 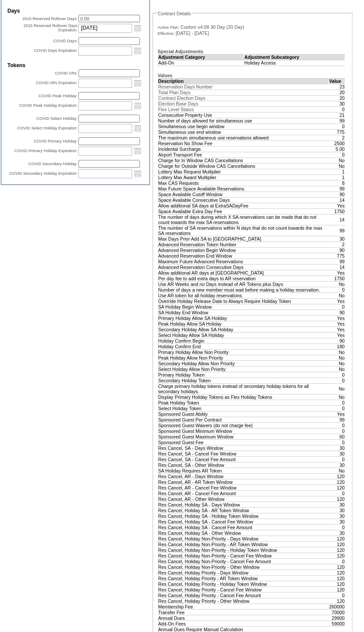 What do you see at coordinates (174, 14) in the screenshot?
I see `legend: Contract Details` at bounding box center [174, 14].